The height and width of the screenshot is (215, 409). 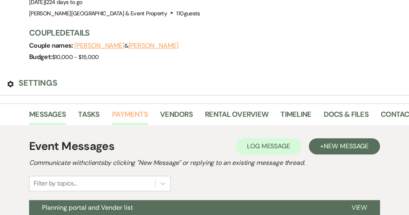 What do you see at coordinates (38, 83) in the screenshot?
I see `h3: Settings` at bounding box center [38, 83].